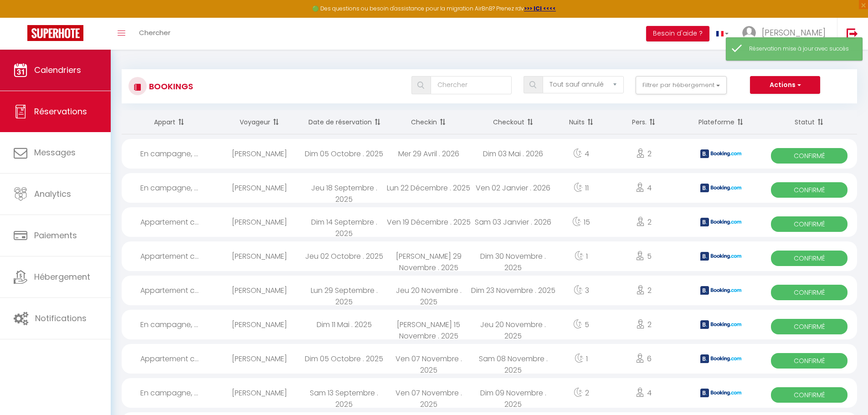 The height and width of the screenshot is (415, 868). What do you see at coordinates (61, 111) in the screenshot?
I see `span: Réservations` at bounding box center [61, 111].